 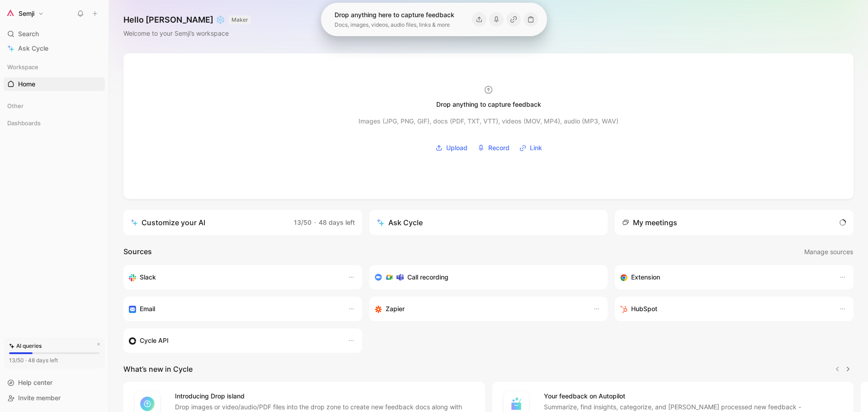 What do you see at coordinates (337, 222) in the screenshot?
I see `span: 48 days left` at bounding box center [337, 222].